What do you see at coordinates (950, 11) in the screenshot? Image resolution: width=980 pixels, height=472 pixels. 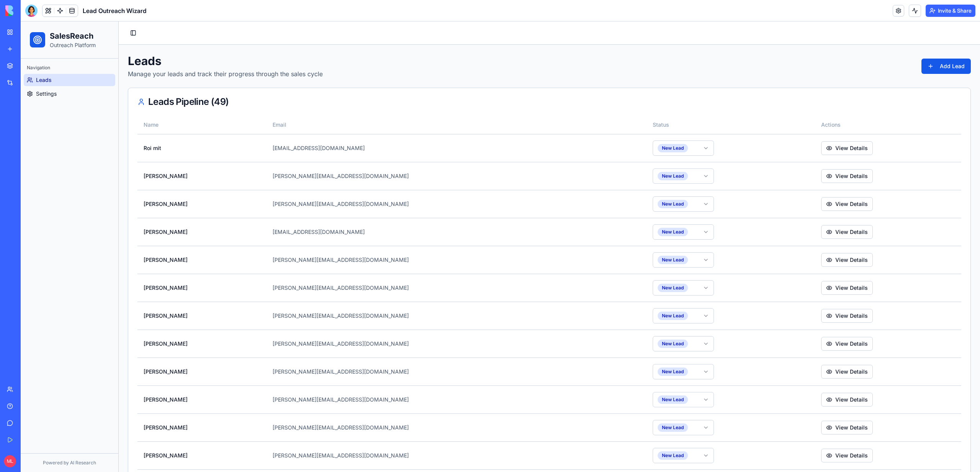 I see `button: Invite & Share` at bounding box center [950, 11].